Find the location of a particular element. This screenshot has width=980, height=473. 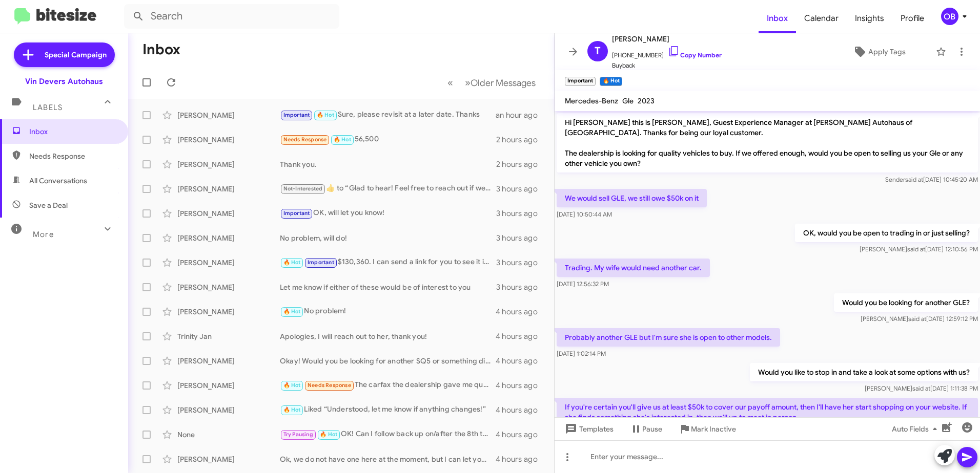

h1: Inbox is located at coordinates (161, 49).